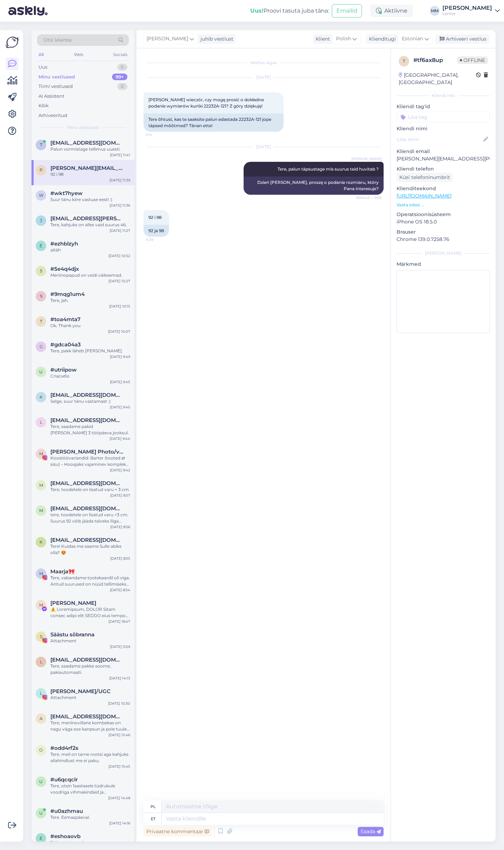 The image size is (504, 850). What do you see at coordinates (381, 39) in the screenshot?
I see `div: Klienditugi` at bounding box center [381, 39].